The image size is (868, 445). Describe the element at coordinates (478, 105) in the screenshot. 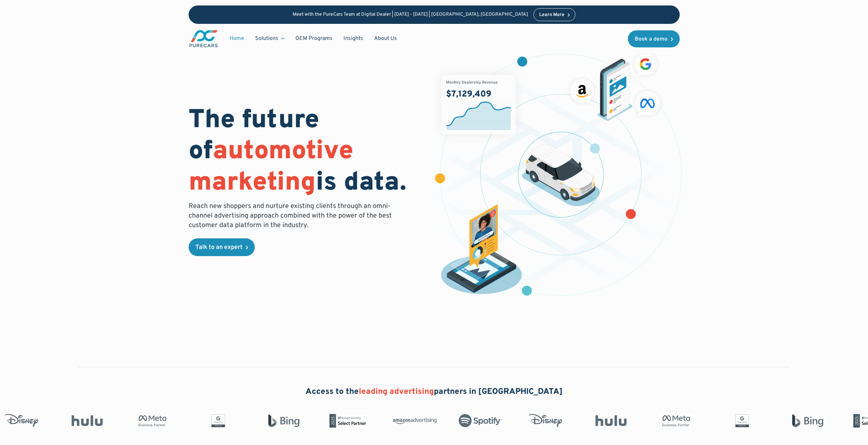

I see `img: chart showing monthly dealership revenue of $7m` at that location.